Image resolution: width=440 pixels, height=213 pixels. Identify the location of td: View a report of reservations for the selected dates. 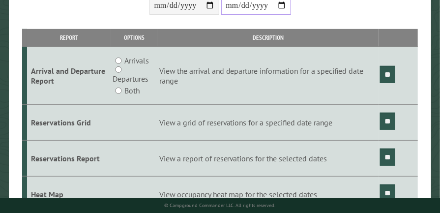
(268, 158).